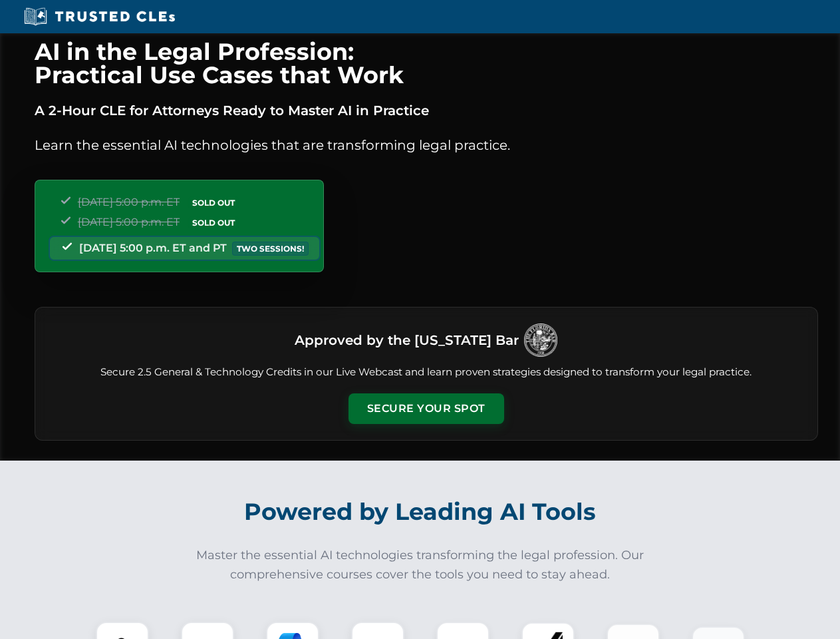  What do you see at coordinates (426, 111) in the screenshot?
I see `p: A 2-Hour CLE for Attorneys Ready to Master AI in Practice` at bounding box center [426, 111].